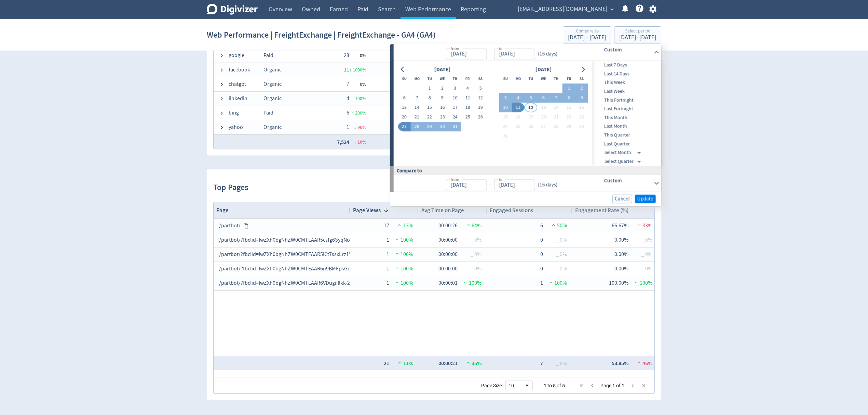  I want to click on span: 4, so click(348, 99).